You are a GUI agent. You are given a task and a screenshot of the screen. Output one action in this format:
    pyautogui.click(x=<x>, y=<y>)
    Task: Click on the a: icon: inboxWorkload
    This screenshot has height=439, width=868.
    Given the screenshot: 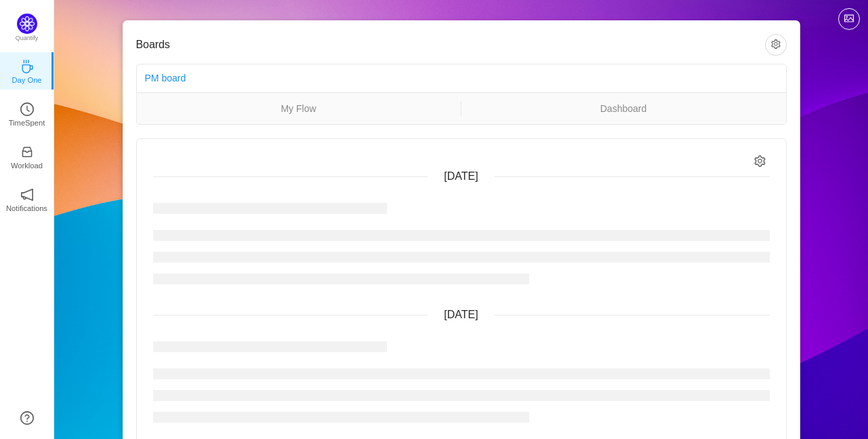 What is the action you would take?
    pyautogui.click(x=27, y=156)
    